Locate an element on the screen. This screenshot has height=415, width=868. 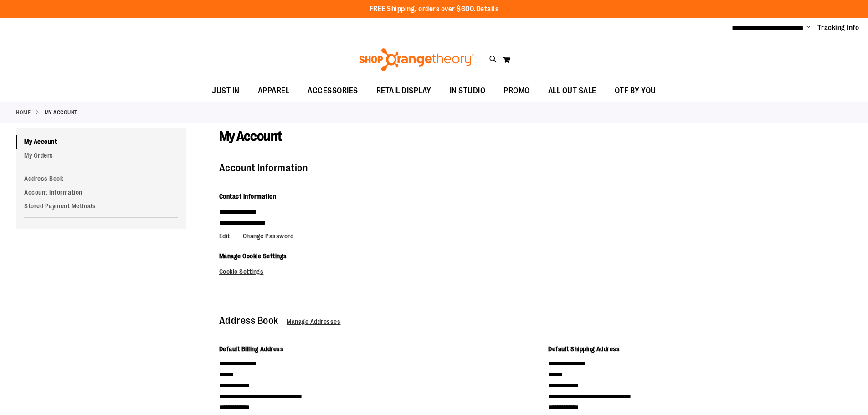
span: ACCESSORIES is located at coordinates (333, 90).